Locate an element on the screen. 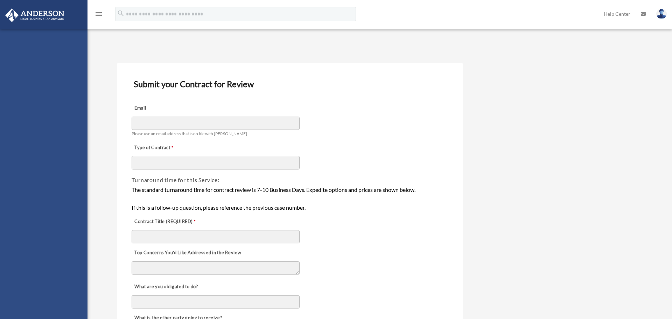 This screenshot has width=672, height=319. span: Turnaround time for this Service: is located at coordinates (175, 180).